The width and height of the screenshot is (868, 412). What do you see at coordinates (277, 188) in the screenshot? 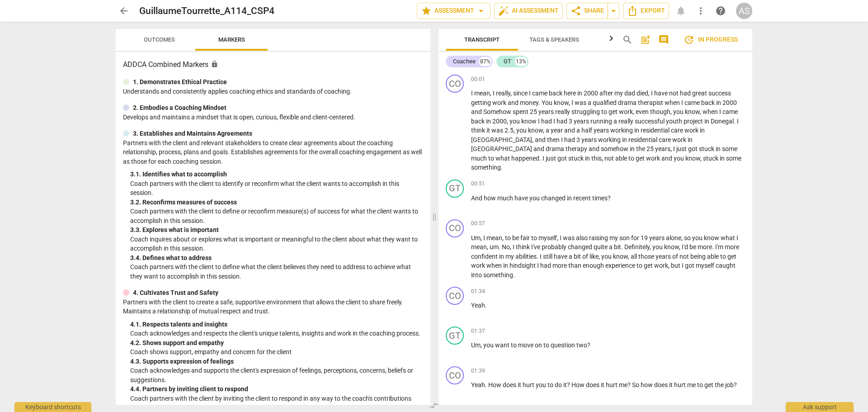
I see `p: Coach partners with the client to identify or reconfirm what the client wants to accomplish in th...` at bounding box center [277, 188].